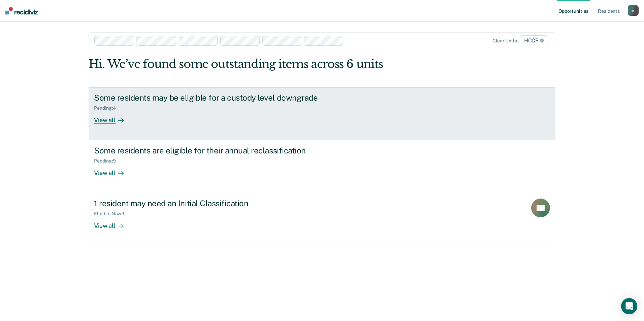  I want to click on div: Some residents are eligible for their annual reclassification, so click(212, 151).